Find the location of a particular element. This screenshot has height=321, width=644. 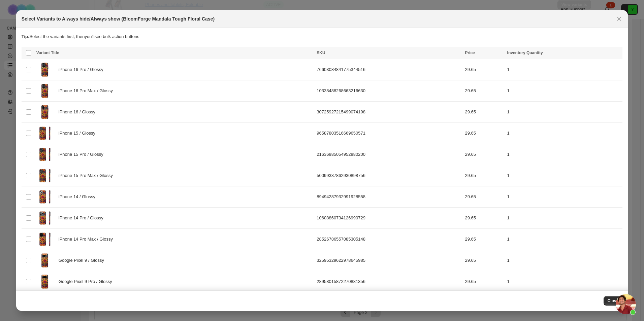

span: iPhone 14 Pro Max / Glossy is located at coordinates (87, 239).